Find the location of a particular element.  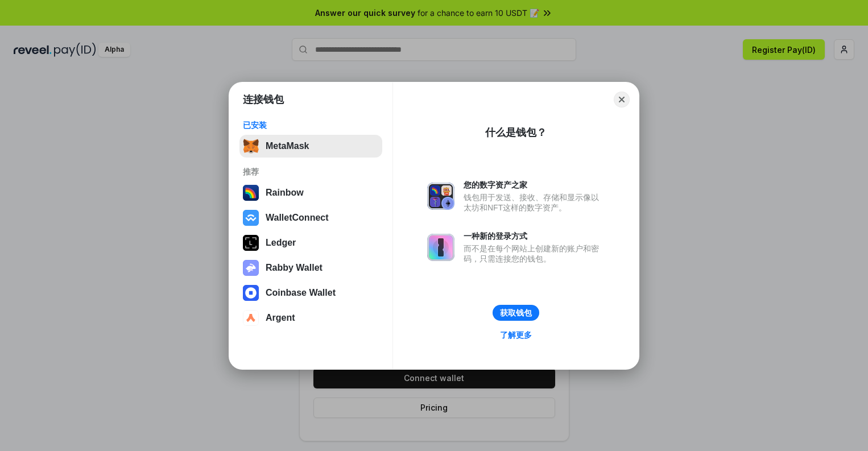

img: svg+xml,%3Csvg%20fill%3D%22none%22%20height%3D%2233%22%20viewBox%3D%220%200%2035%2033%22%20width%... is located at coordinates (251, 146).